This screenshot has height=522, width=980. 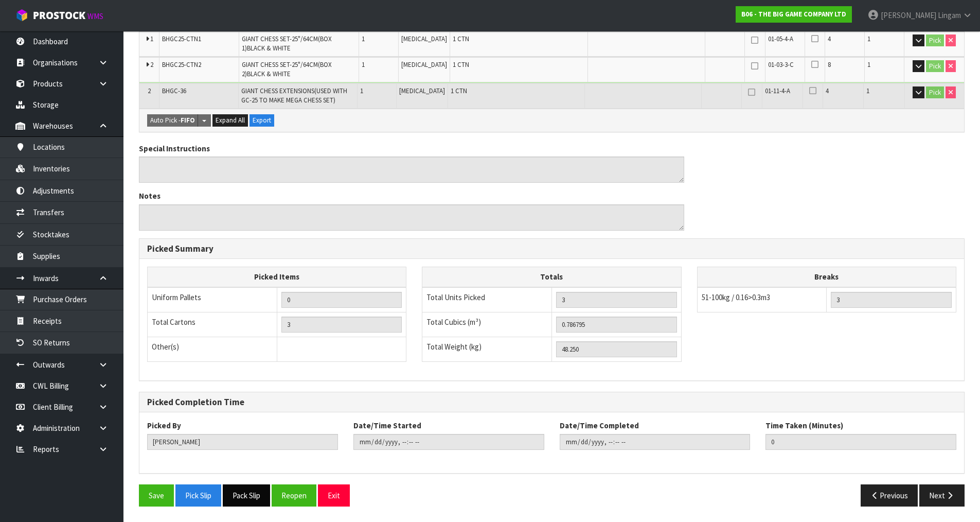 What do you see at coordinates (487, 299) in the screenshot?
I see `td: Total Units Picked` at bounding box center [487, 299].